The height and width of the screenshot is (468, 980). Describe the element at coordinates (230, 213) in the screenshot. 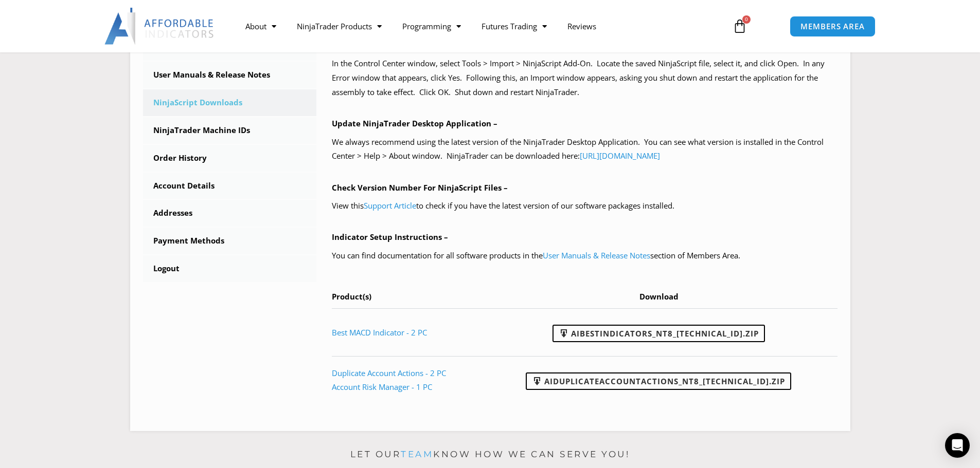

I see `a: Addresses` at that location.